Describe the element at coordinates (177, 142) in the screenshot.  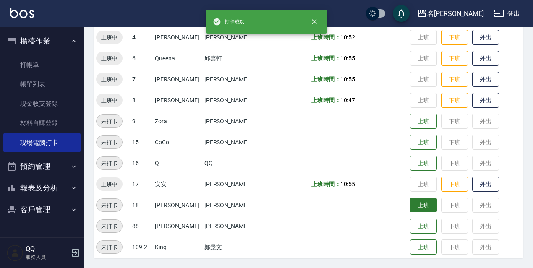
I see `td: CoCo` at that location.